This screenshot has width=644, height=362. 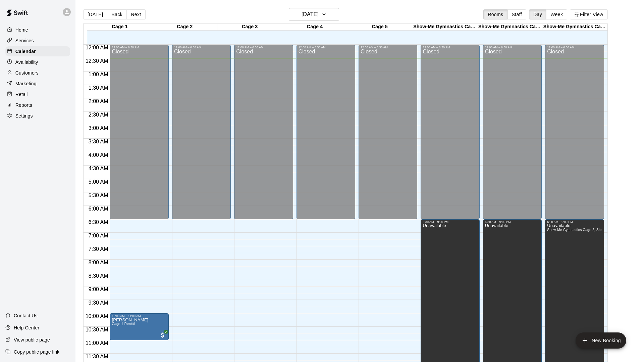 I want to click on div: Cage 2, so click(x=185, y=27).